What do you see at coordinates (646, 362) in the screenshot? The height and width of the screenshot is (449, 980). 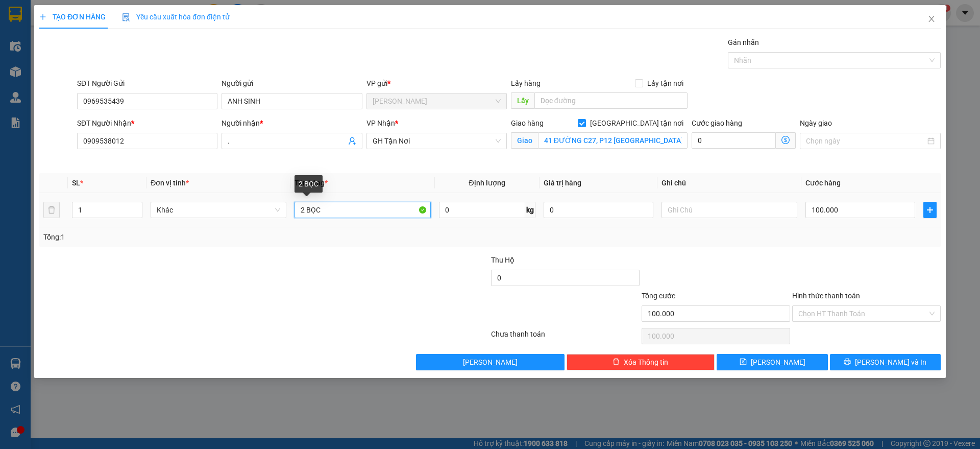 I see `span: Xóa Thông tin` at bounding box center [646, 362].